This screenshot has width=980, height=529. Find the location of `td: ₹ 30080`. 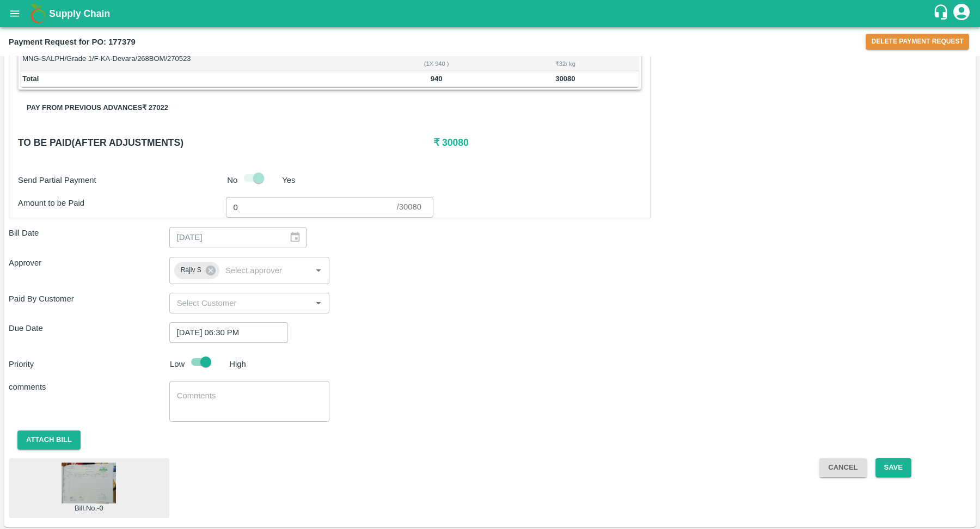

td: ₹ 30080 is located at coordinates (565, 59).